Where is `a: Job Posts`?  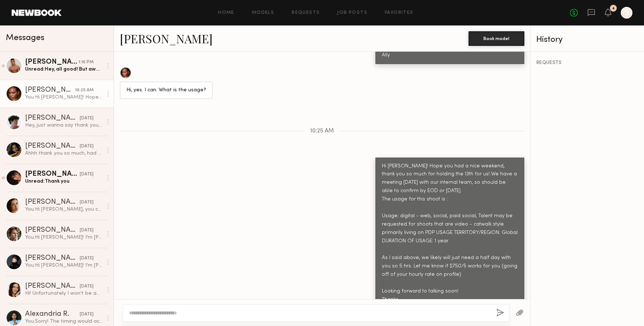
a: Job Posts is located at coordinates (352, 13).